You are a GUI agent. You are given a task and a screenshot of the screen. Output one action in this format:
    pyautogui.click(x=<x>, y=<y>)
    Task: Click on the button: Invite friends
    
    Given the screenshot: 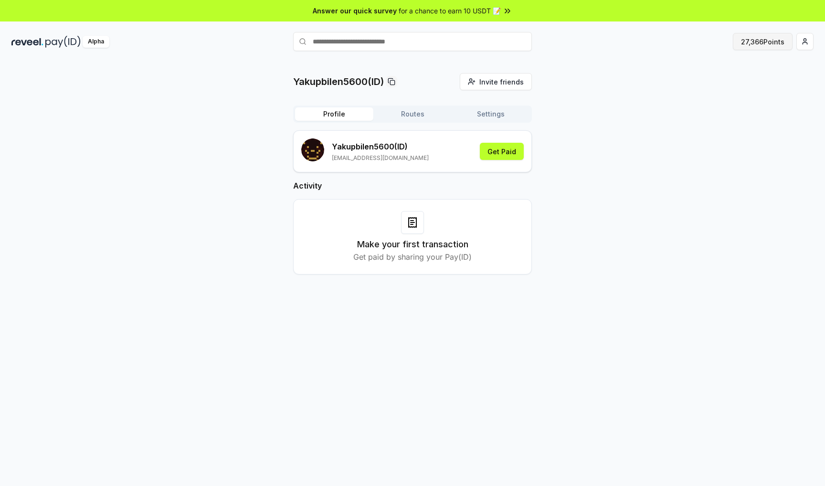 What is the action you would take?
    pyautogui.click(x=496, y=82)
    